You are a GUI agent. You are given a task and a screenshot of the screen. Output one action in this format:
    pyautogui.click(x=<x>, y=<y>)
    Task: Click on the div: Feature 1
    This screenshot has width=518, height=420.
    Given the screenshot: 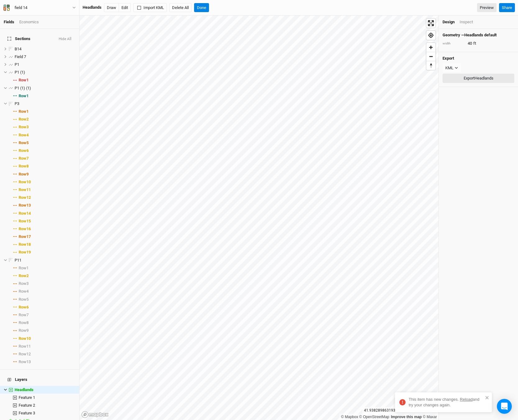 What is the action you would take?
    pyautogui.click(x=47, y=397)
    